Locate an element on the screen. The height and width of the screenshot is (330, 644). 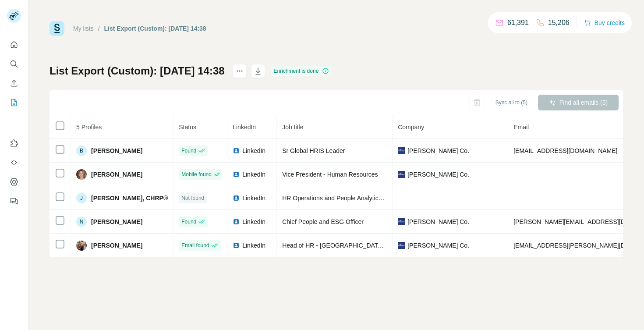
button: Sync all to (5) is located at coordinates (511, 102).